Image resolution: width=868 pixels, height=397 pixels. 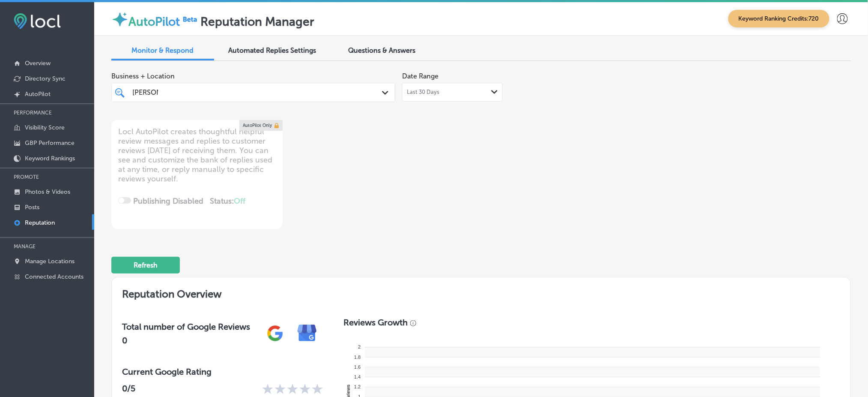 What do you see at coordinates (120, 19) in the screenshot?
I see `img: autopilot-icon` at bounding box center [120, 19].